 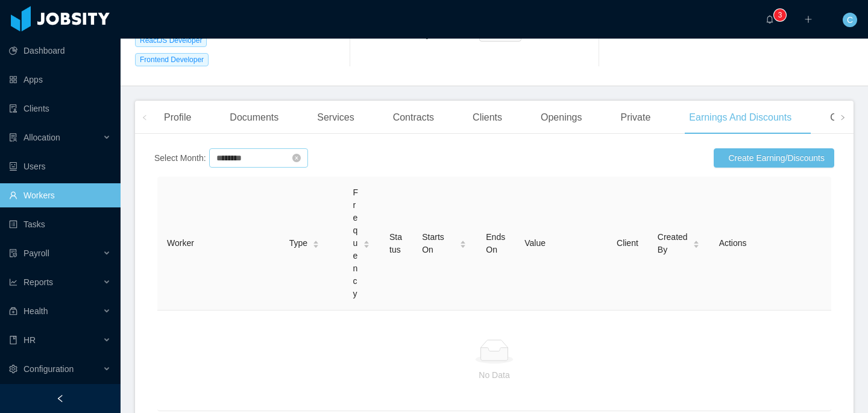 What do you see at coordinates (60, 195) in the screenshot?
I see `a: icon: userWorkers` at bounding box center [60, 195].